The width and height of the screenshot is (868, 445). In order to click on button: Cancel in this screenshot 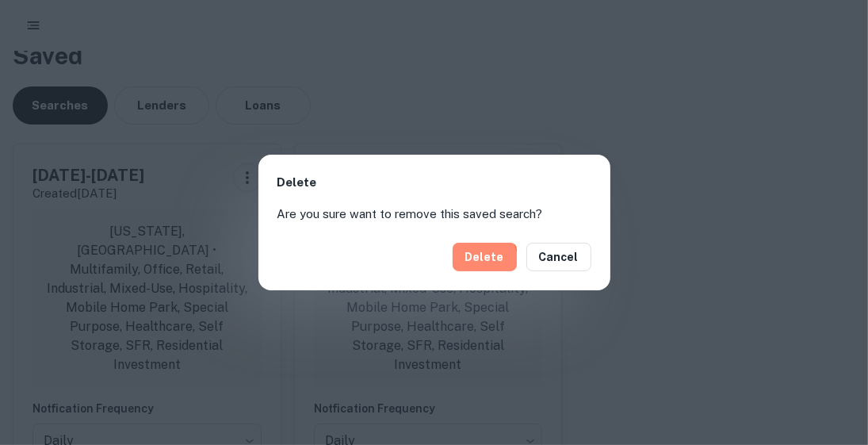, I will do `click(559, 257)`.